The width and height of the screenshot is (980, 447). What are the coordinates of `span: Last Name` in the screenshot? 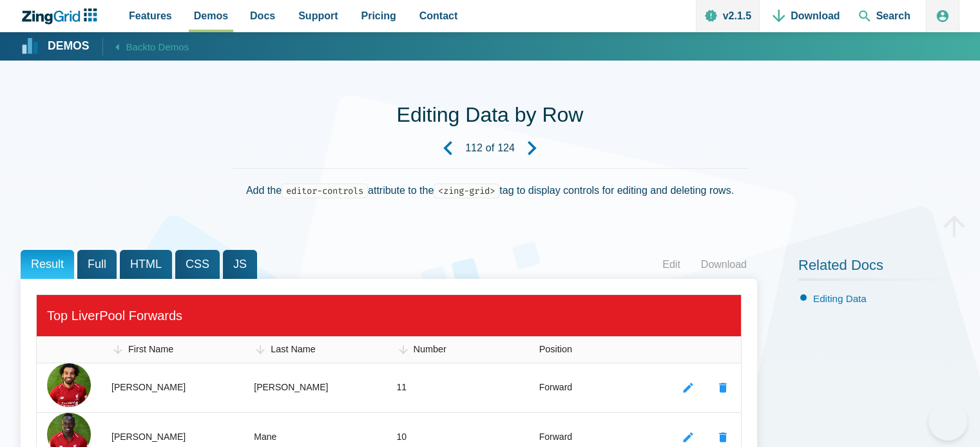 It's located at (293, 349).